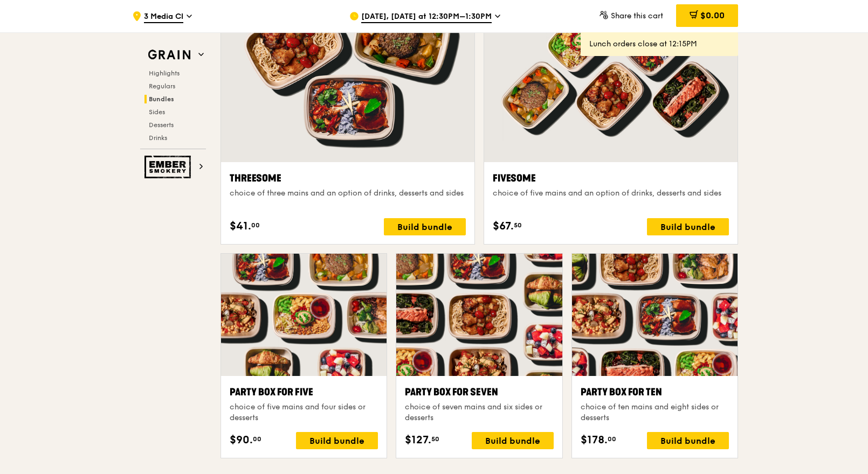 Image resolution: width=868 pixels, height=474 pixels. What do you see at coordinates (161, 125) in the screenshot?
I see `span: Desserts` at bounding box center [161, 125].